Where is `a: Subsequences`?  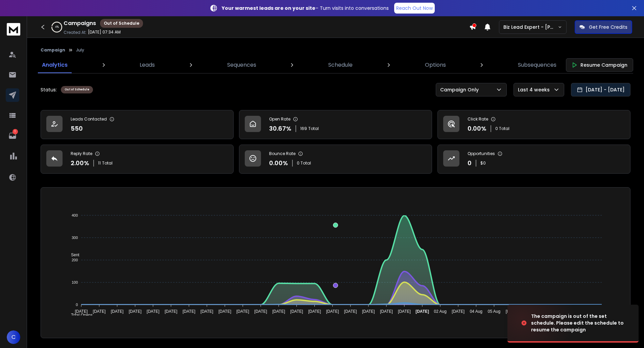
a: Subsequences is located at coordinates (537, 65).